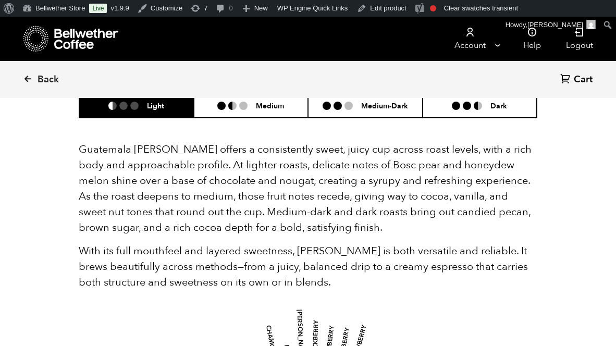 Image resolution: width=616 pixels, height=346 pixels. Describe the element at coordinates (577, 80) in the screenshot. I see `a: Cart` at that location.